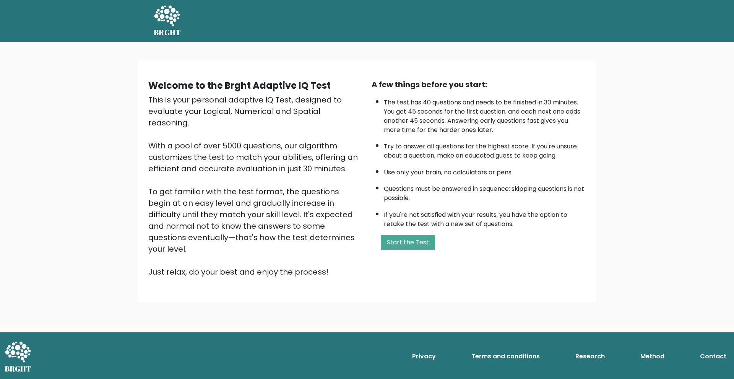 This screenshot has height=379, width=734. What do you see at coordinates (408, 242) in the screenshot?
I see `button: Start the Test` at bounding box center [408, 242].